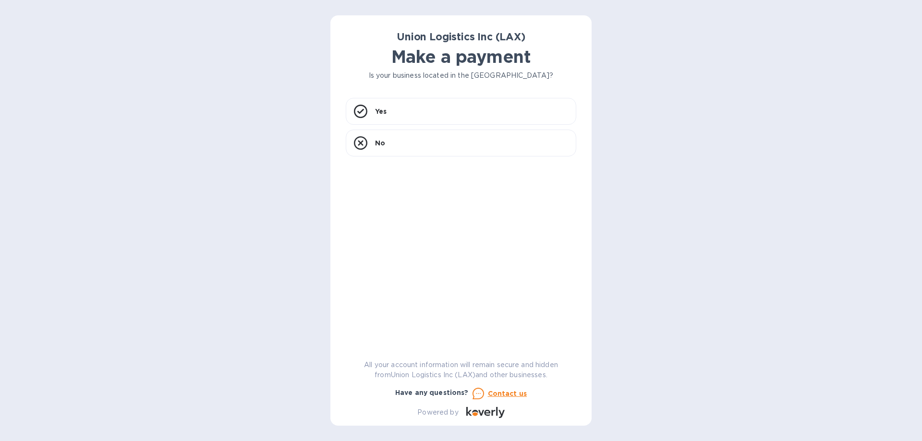 This screenshot has height=441, width=922. What do you see at coordinates (380, 143) in the screenshot?
I see `p: No` at bounding box center [380, 143].